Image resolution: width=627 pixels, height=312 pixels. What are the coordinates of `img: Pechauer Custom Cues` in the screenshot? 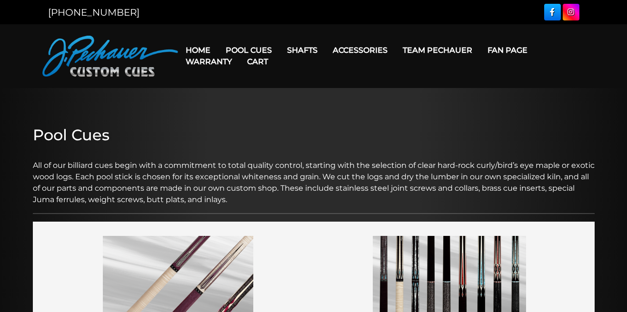 It's located at (110, 56).